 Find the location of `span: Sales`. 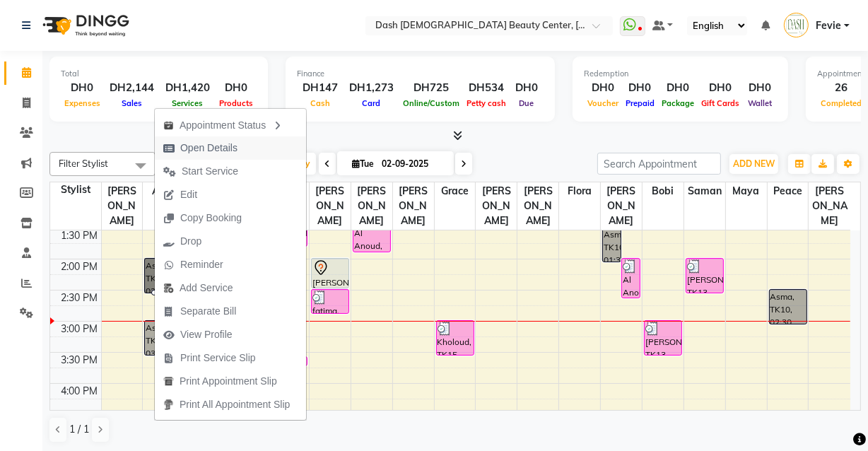

span: Sales is located at coordinates (131, 103).